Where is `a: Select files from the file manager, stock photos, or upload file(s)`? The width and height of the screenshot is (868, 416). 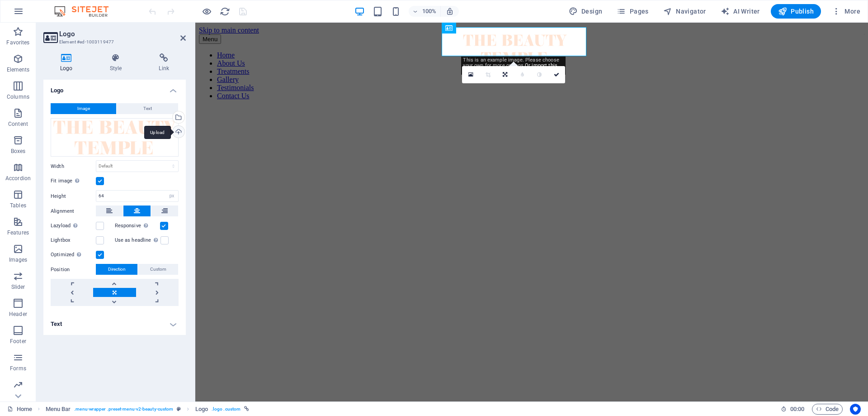
a: Select files from the file manager, stock photos, or upload file(s) is located at coordinates (471, 75).